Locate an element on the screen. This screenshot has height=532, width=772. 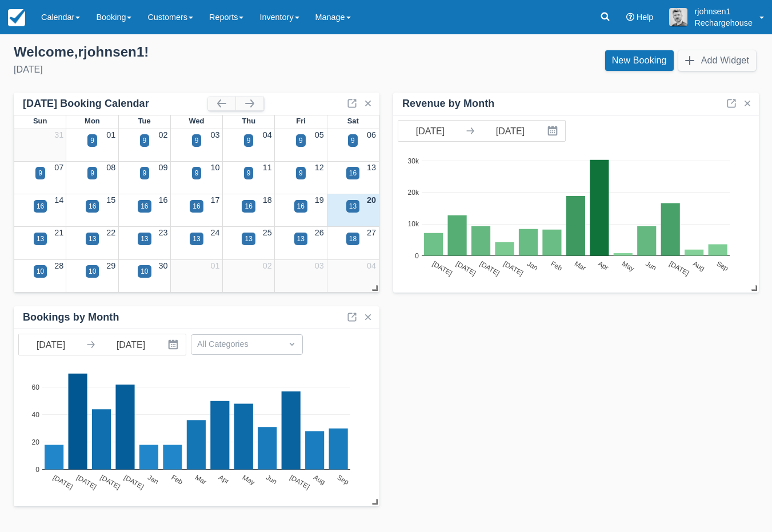
span: Sat is located at coordinates (353, 121).